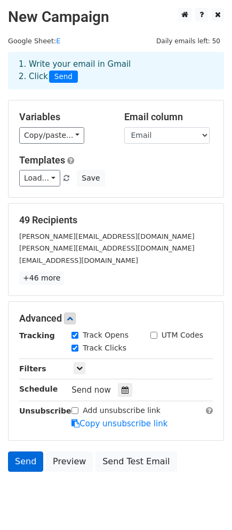  I want to click on label: UTM Codes, so click(183, 335).